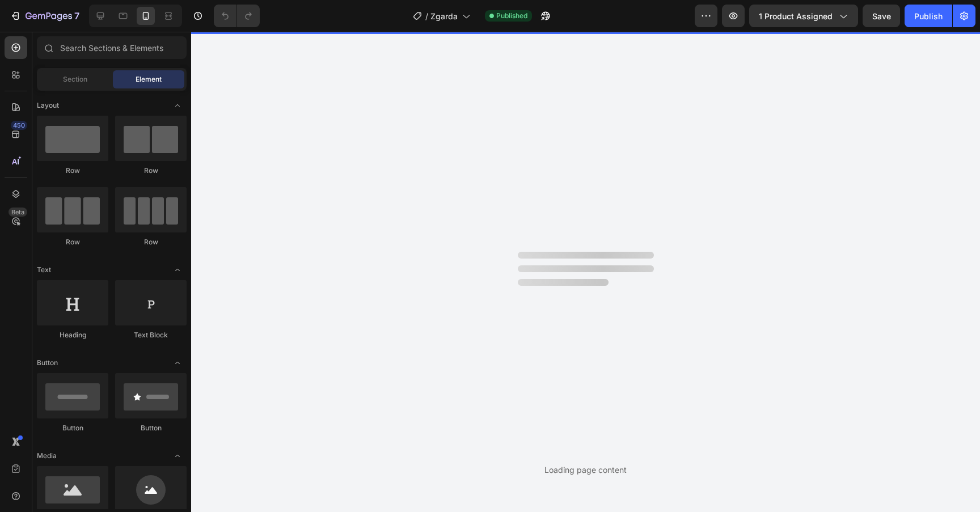 Image resolution: width=980 pixels, height=512 pixels. Describe the element at coordinates (44, 270) in the screenshot. I see `span: Text` at that location.